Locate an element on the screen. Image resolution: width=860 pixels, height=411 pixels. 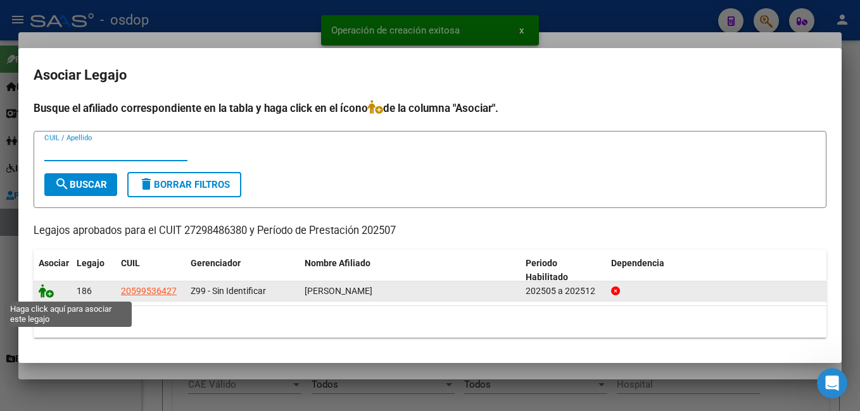
span: Borrar Filtros is located at coordinates (184, 185).